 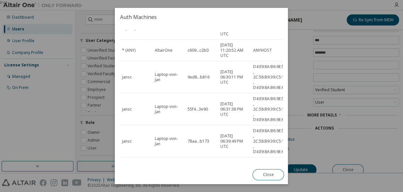 What do you see at coordinates (198, 142) in the screenshot?
I see `span: 78aa...b173` at bounding box center [198, 142].